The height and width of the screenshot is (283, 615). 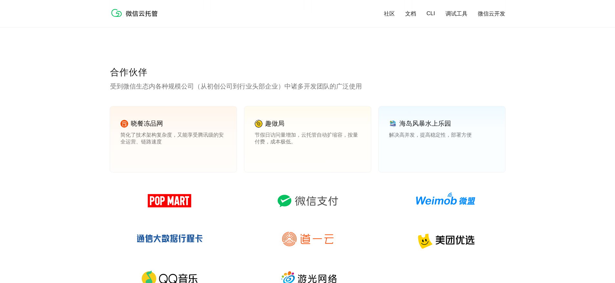 I want to click on a: CLI, so click(x=431, y=14).